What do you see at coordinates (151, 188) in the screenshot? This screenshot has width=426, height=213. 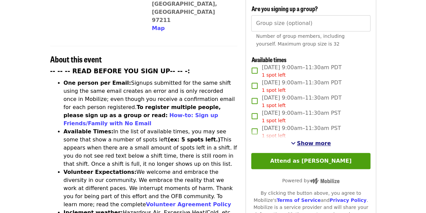 I see `li: We welcome and embrace the diversity in our community. We embrace the reality that we work at dif...` at bounding box center [151, 188].